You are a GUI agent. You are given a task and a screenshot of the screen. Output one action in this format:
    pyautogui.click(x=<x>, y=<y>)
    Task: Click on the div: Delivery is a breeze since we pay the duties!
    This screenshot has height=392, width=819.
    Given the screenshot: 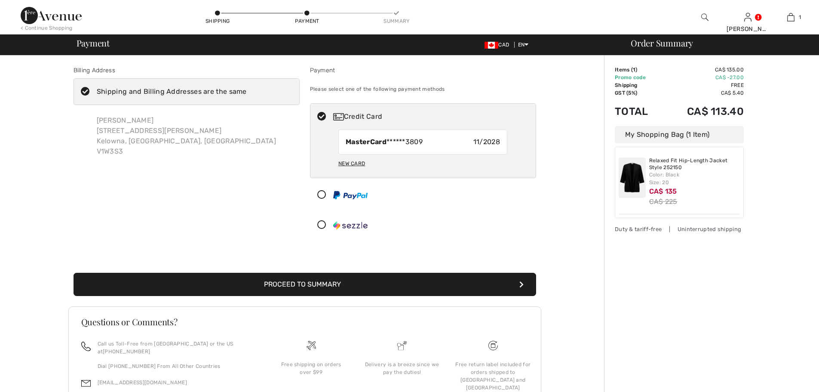 What is the action you would take?
    pyautogui.click(x=402, y=368)
    